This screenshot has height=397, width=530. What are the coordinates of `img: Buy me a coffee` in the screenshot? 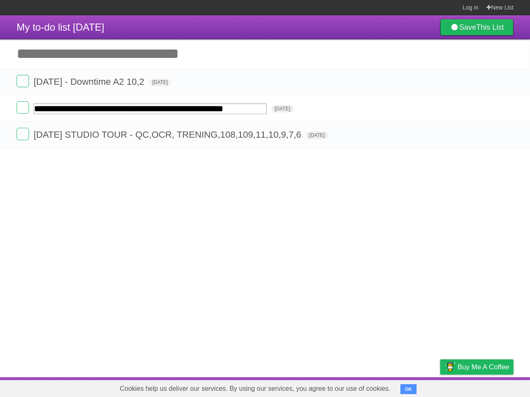 It's located at (449, 367).